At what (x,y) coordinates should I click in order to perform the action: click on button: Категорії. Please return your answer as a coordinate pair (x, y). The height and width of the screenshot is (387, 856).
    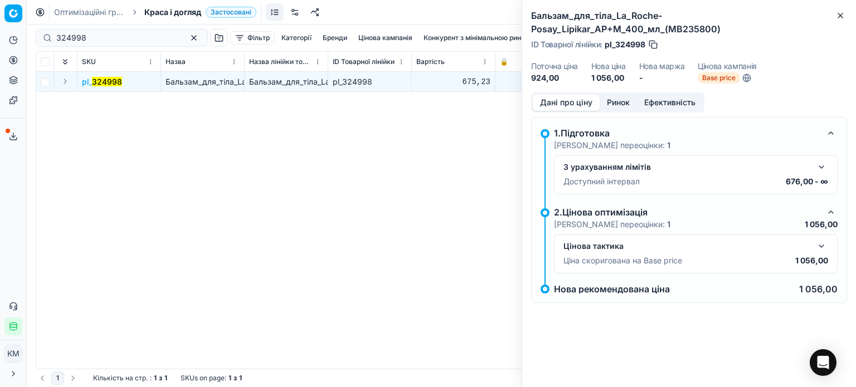
    Looking at the image, I should click on (296, 38).